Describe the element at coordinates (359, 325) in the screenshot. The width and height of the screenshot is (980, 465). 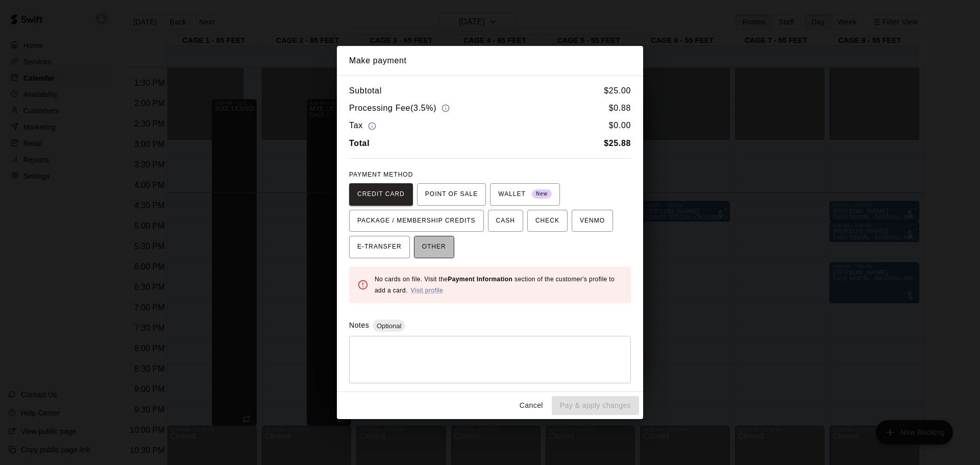
I see `label: Notes` at that location.